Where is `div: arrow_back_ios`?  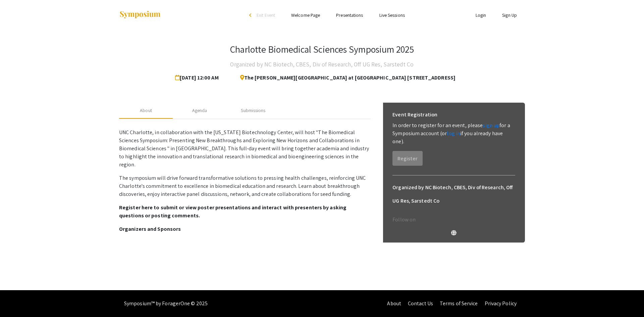
div: arrow_back_ios is located at coordinates (251, 15).